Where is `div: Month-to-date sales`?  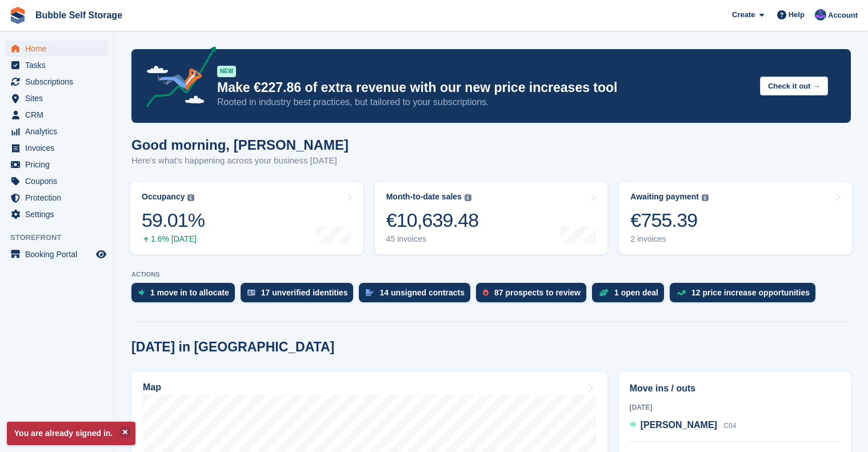
div: Month-to-date sales is located at coordinates (424, 196).